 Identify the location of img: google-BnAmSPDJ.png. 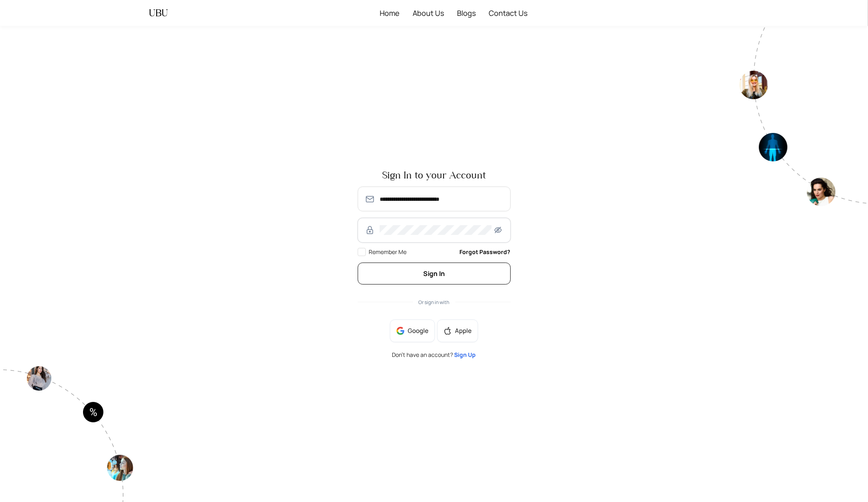
(400, 331).